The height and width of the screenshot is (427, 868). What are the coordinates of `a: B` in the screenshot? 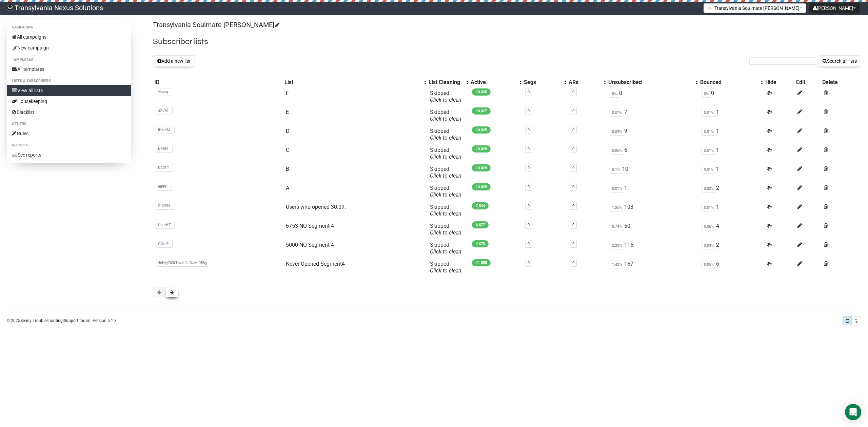 It's located at (288, 169).